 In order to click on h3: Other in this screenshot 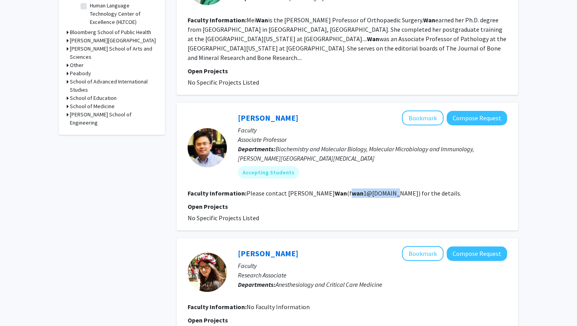, I will do `click(76, 65)`.